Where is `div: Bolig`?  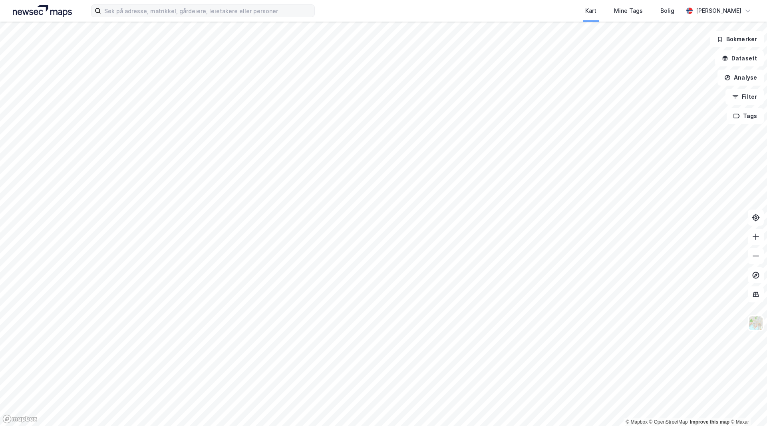
div: Bolig is located at coordinates (668, 11).